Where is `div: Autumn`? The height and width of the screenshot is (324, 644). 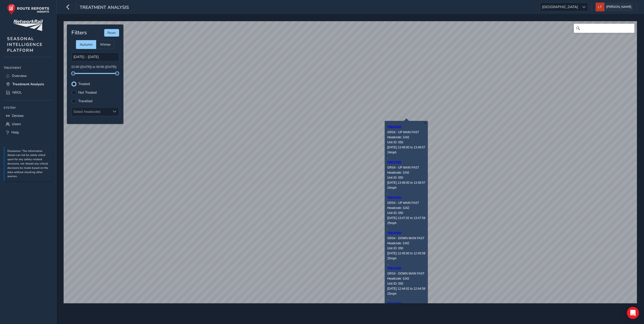 div: Autumn is located at coordinates (86, 44).